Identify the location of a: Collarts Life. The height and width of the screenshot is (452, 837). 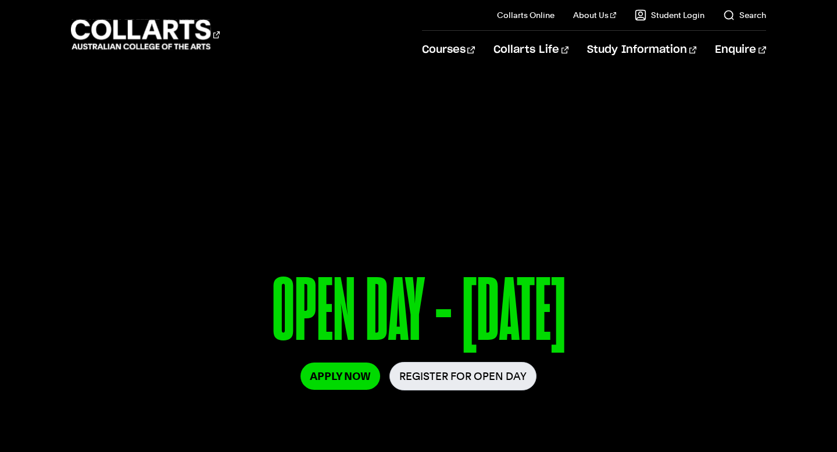
(531, 50).